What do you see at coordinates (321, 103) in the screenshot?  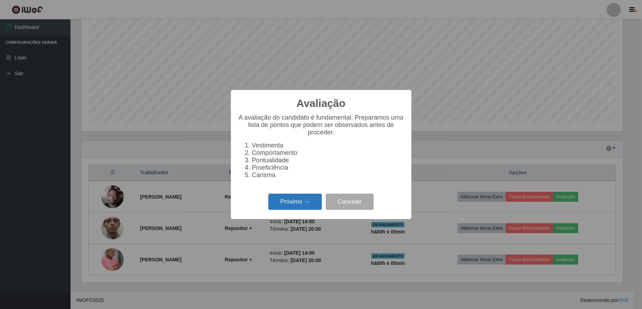 I see `h2: Avaliação` at bounding box center [321, 103].